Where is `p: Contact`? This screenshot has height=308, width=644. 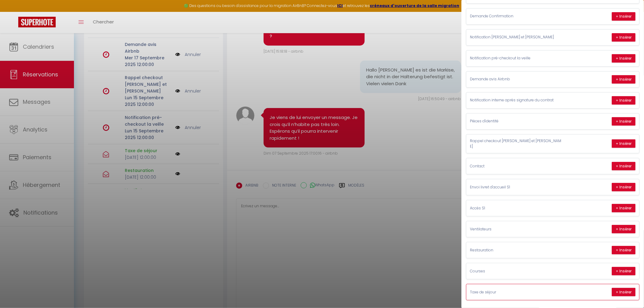
p: Contact is located at coordinates (516, 166).